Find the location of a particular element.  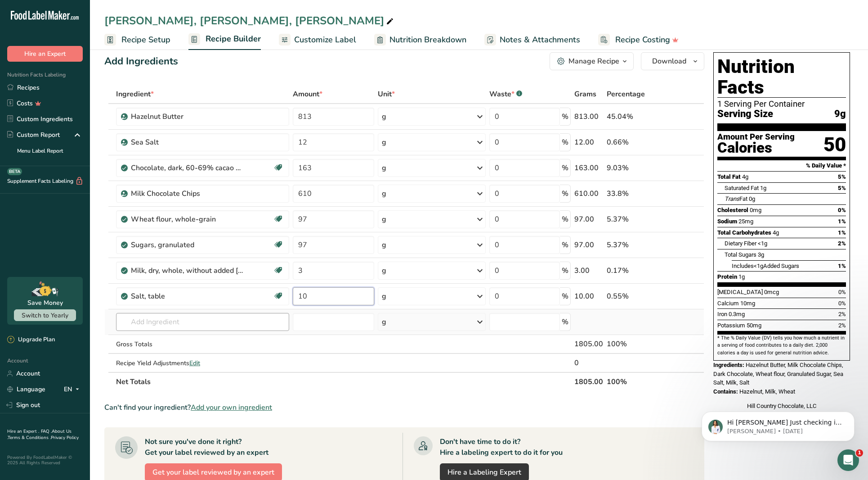

div: 1805.00 is located at coordinates (589, 344).